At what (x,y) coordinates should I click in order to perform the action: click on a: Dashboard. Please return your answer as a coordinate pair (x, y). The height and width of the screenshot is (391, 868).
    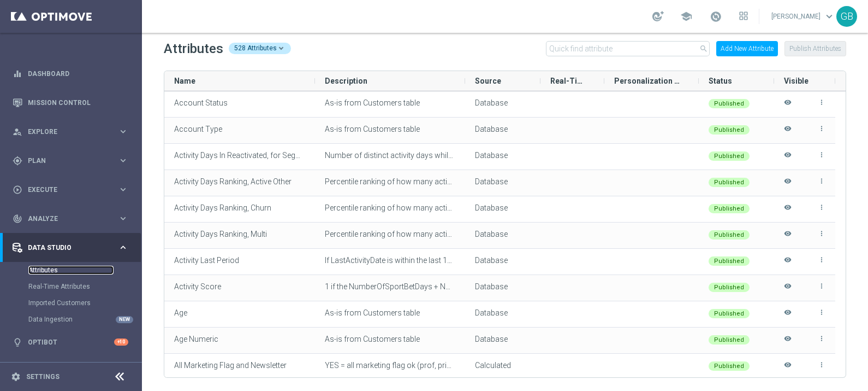
    Looking at the image, I should click on (78, 74).